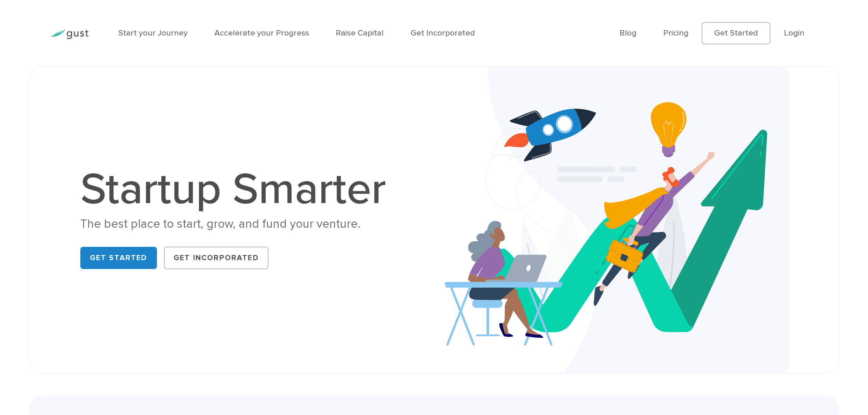  I want to click on a: Login, so click(794, 33).